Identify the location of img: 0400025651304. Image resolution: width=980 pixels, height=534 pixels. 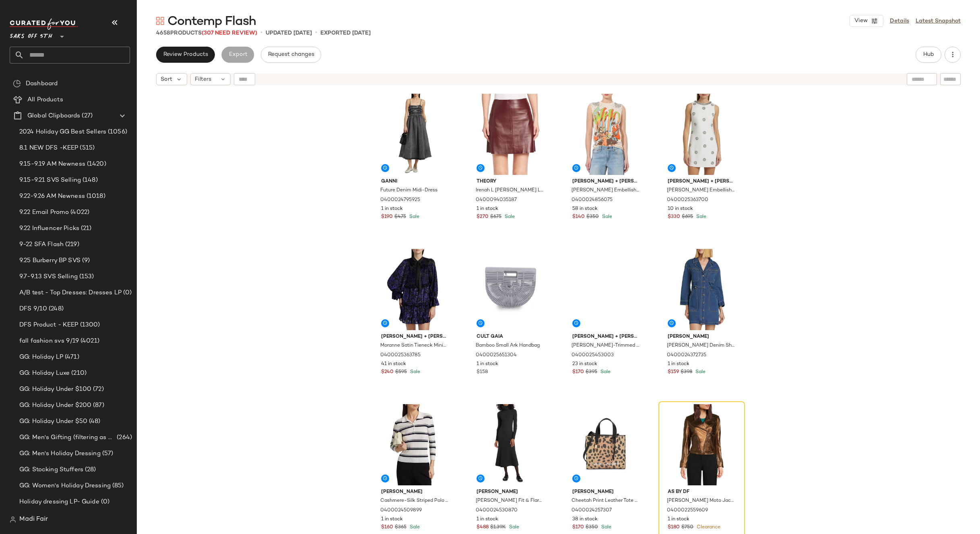
(510, 290).